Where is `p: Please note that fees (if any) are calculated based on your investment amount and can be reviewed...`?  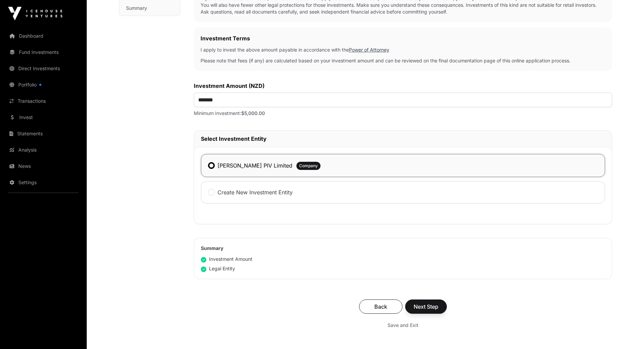
p: Please note that fees (if any) are calculated based on your investment amount and can be reviewed... is located at coordinates (403, 61).